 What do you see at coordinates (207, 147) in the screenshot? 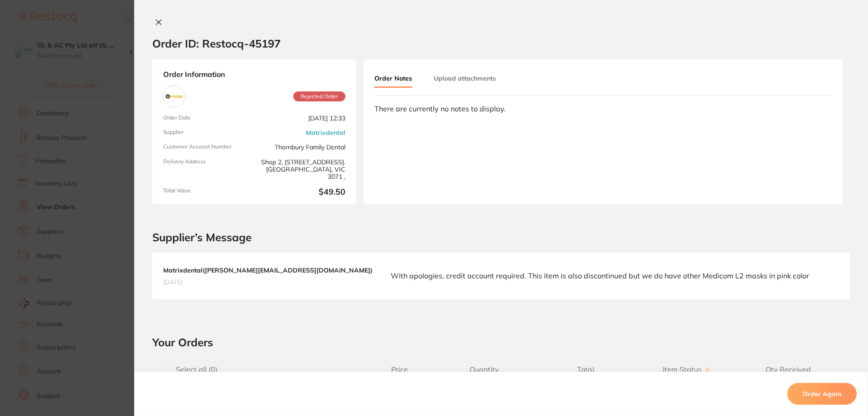
I see `span: Customer Account Number` at bounding box center [207, 147].